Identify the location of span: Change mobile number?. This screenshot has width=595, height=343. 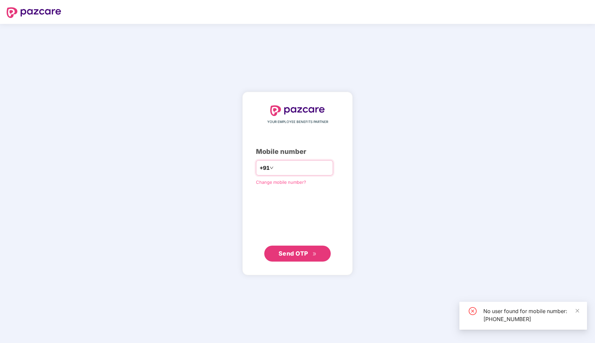
(281, 182).